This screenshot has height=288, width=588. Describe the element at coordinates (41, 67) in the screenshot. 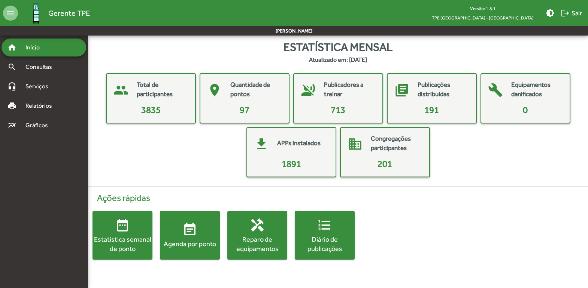

I see `span: Consultas` at that location.